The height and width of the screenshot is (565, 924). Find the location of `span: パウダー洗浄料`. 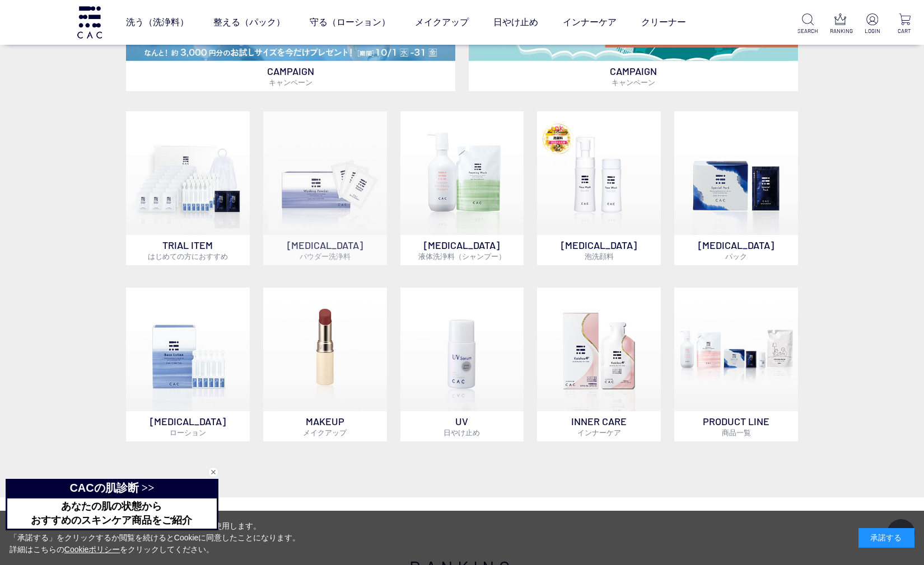

span: パウダー洗浄料 is located at coordinates (325, 256).